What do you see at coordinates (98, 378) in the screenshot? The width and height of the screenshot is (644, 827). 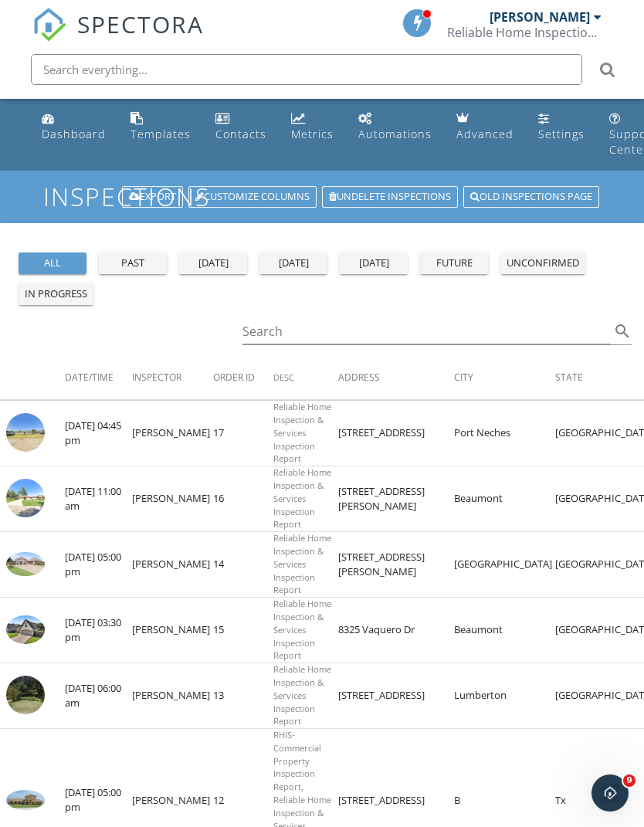 I see `th: Date/Time: Not sorted.` at bounding box center [98, 378].